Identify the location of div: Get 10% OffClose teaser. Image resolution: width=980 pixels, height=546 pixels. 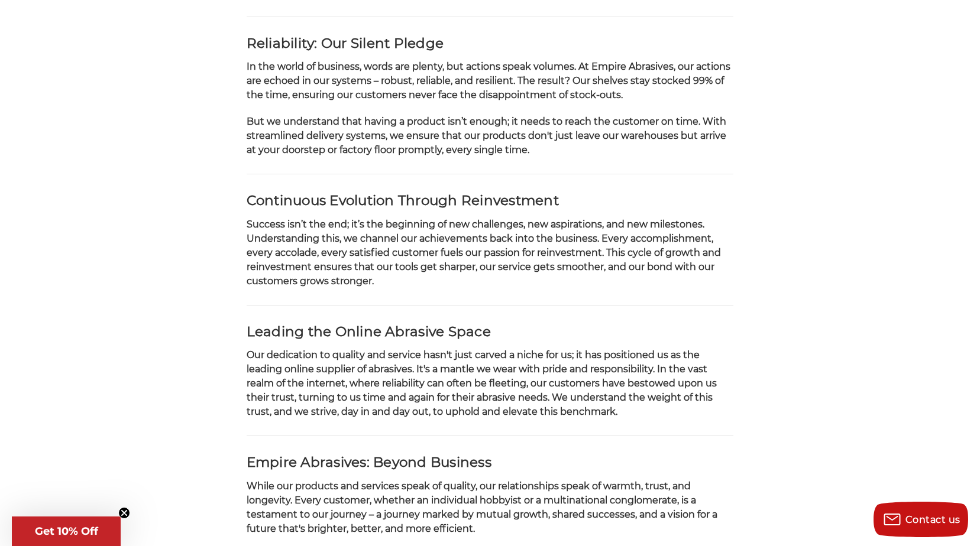
(66, 531).